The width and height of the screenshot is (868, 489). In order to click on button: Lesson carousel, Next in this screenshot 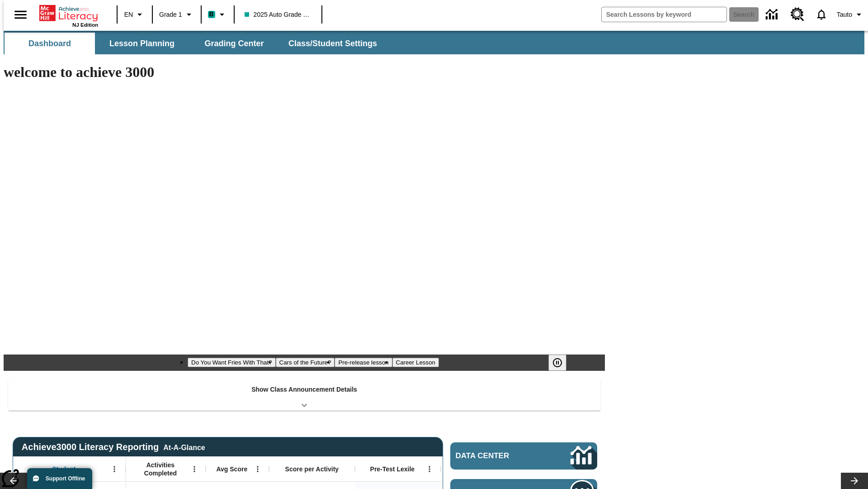, I will do `click(854, 480)`.